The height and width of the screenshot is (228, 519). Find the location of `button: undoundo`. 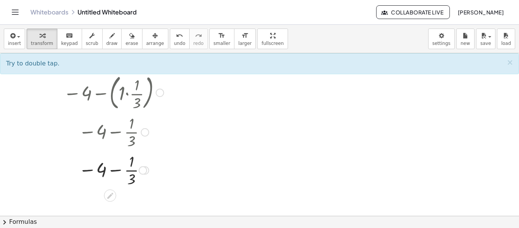

button: undoundo is located at coordinates (180, 39).